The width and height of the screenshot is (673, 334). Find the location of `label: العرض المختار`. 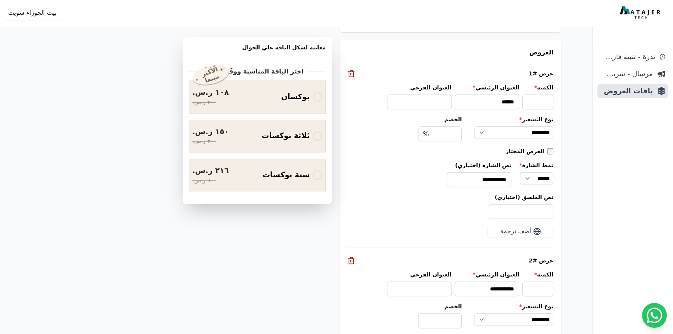

label: العرض المختار is located at coordinates (526, 151).